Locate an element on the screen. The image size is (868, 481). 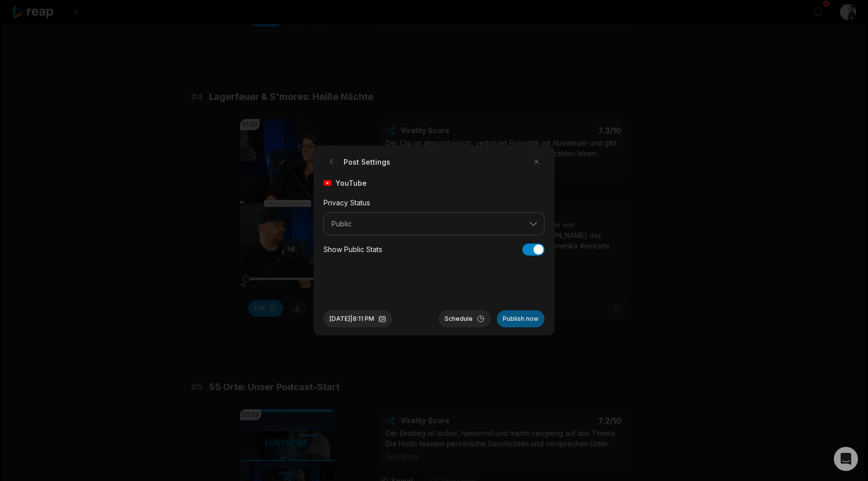
button: Schedule is located at coordinates (465, 319).